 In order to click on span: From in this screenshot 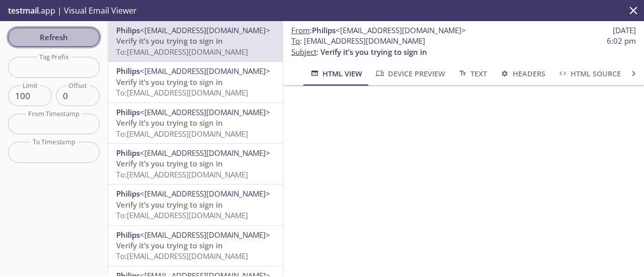, I will do `click(300, 30)`.